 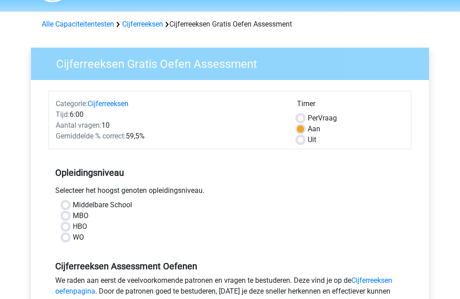 What do you see at coordinates (230, 24) in the screenshot?
I see `div: Cijferreeksen Gratis Oefen Assessment` at bounding box center [230, 24].